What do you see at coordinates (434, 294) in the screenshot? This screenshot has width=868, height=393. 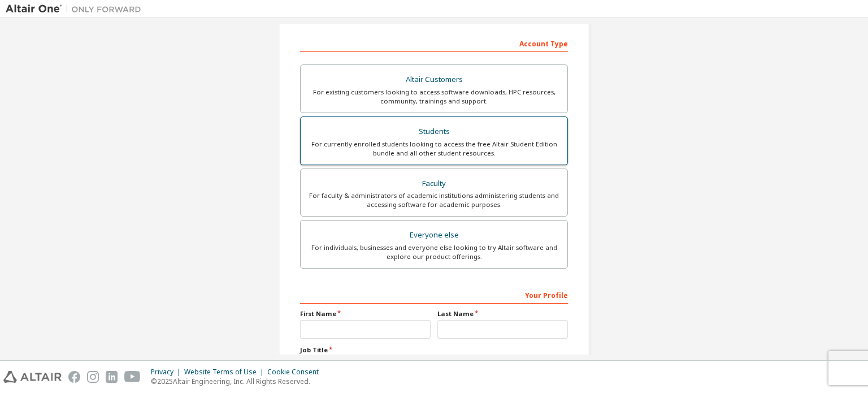 I see `div: Your Profile` at bounding box center [434, 294].